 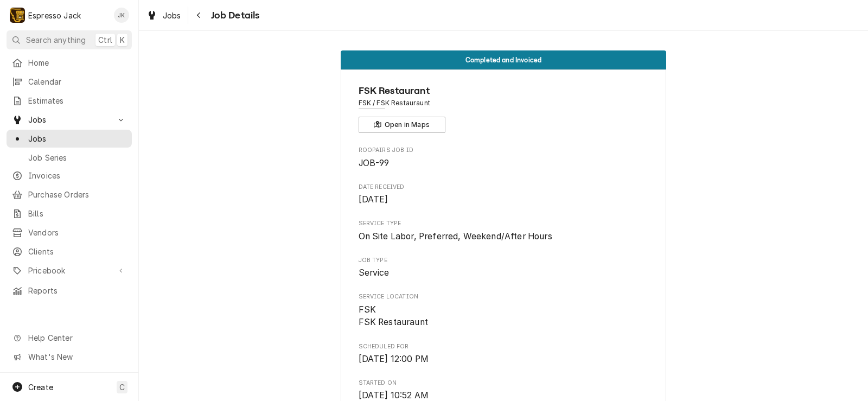 What do you see at coordinates (77, 251) in the screenshot?
I see `span: Clients` at bounding box center [77, 251].